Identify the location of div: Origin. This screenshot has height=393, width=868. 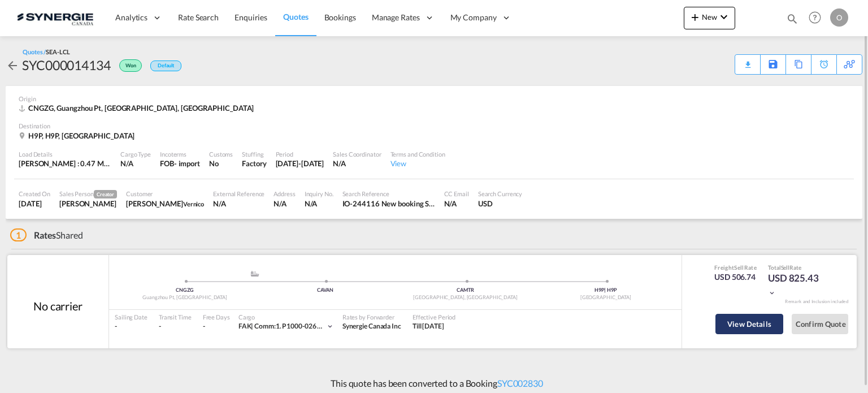
(434, 98).